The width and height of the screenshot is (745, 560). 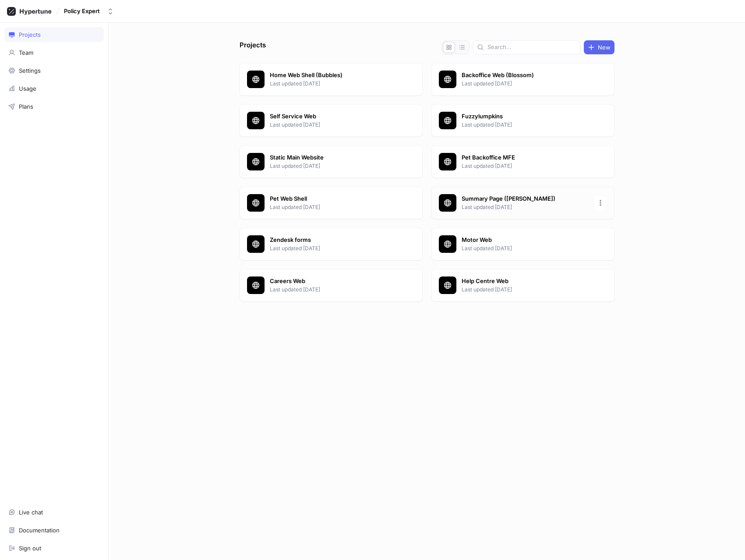 I want to click on p: Fuzzylumpkins, so click(x=525, y=117).